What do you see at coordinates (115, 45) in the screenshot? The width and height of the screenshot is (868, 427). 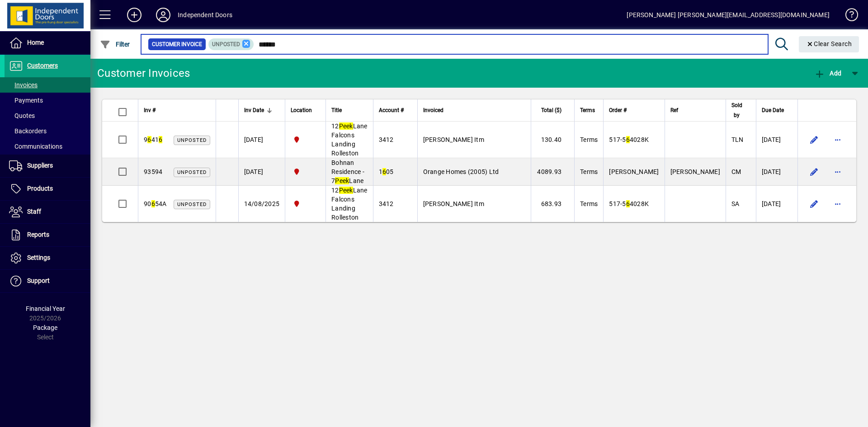 I see `span: Filter` at bounding box center [115, 45].